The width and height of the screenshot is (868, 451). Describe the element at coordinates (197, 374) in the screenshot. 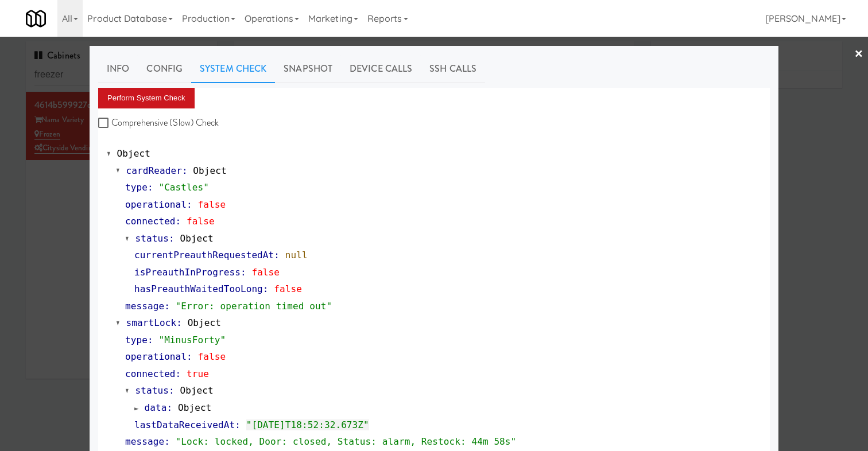

I see `span: true` at that location.